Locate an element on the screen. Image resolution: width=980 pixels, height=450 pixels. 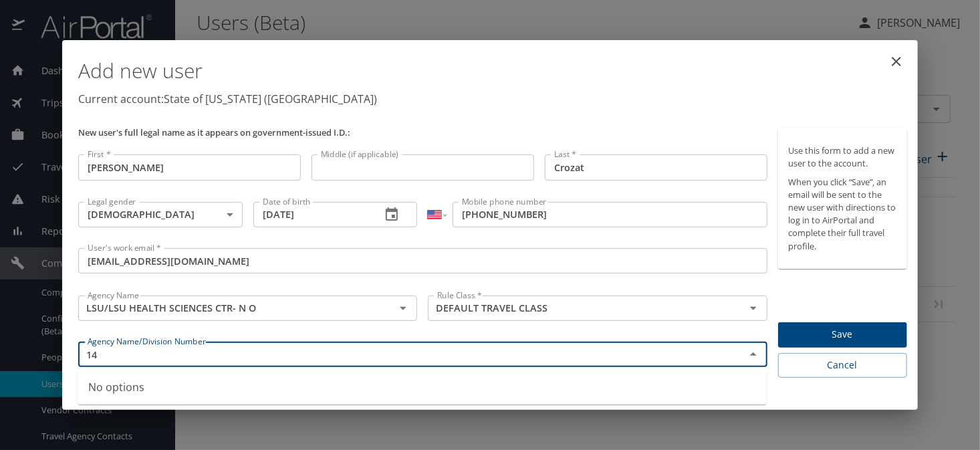
span: Save is located at coordinates (842, 334).